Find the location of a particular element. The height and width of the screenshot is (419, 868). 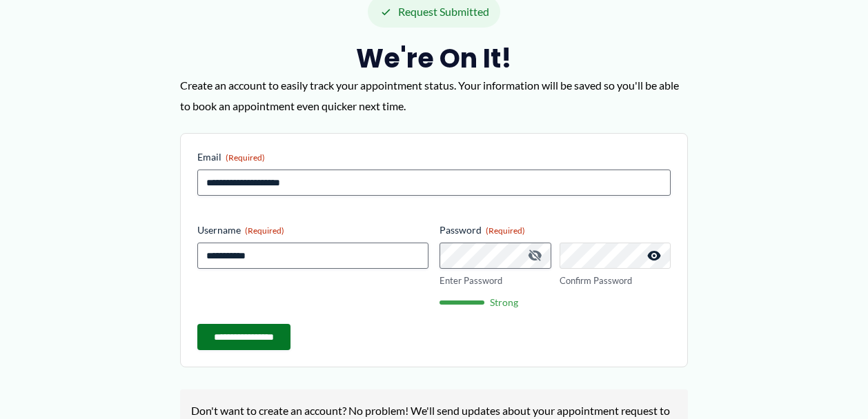

label: Confirm Password is located at coordinates (615, 281).